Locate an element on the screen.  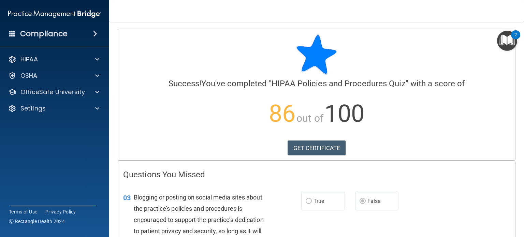
span: Ⓒ Rectangle Health 2024 is located at coordinates (37, 222).